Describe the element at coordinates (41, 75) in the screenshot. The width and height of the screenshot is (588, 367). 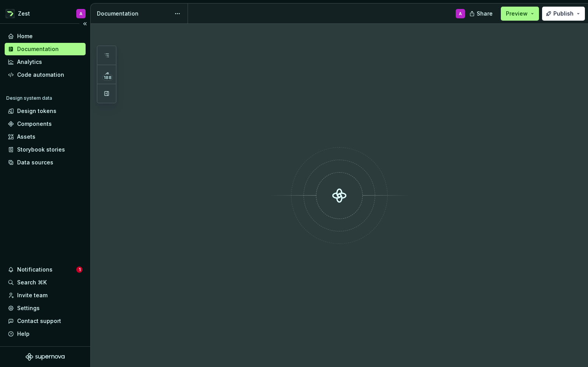
I see `div: Code automation` at that location.